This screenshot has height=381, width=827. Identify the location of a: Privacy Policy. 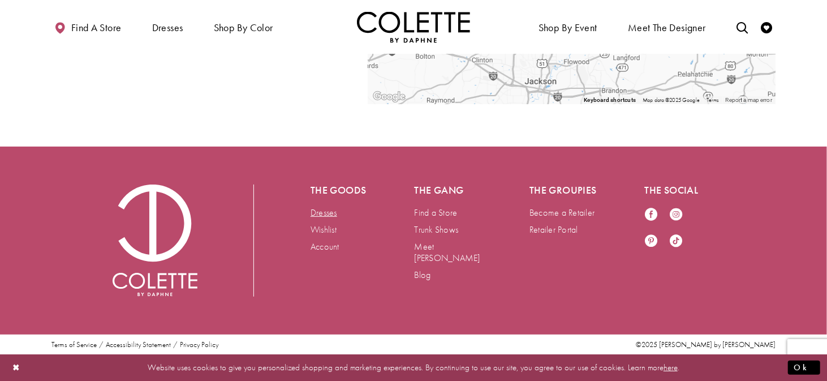
(199, 344).